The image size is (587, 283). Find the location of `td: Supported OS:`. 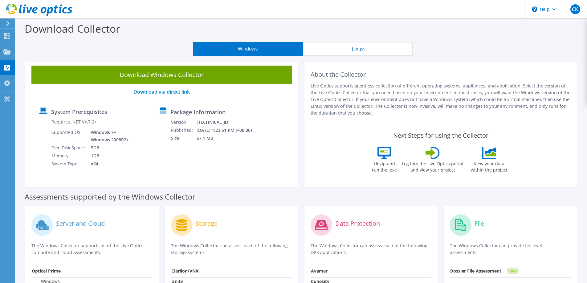

td: Supported OS: is located at coordinates (69, 136).